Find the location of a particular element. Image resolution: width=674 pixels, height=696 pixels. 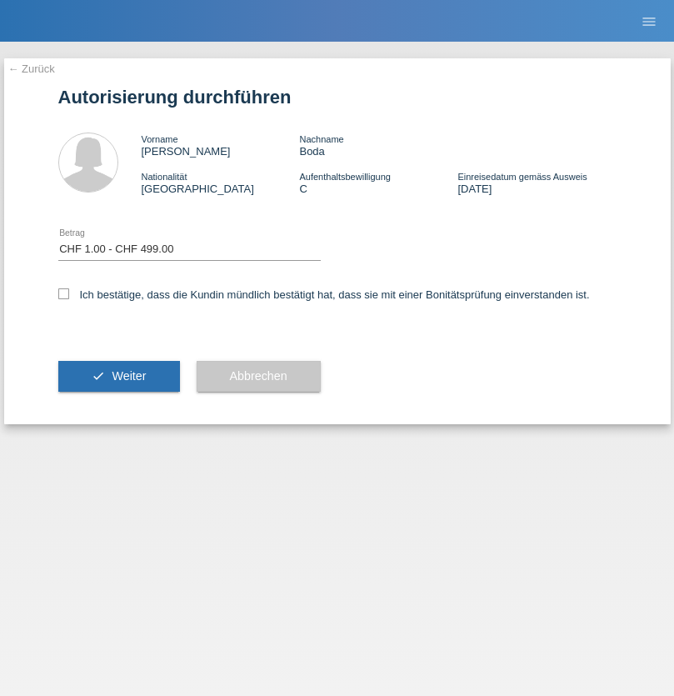

a: ← Zurück is located at coordinates (32, 68).